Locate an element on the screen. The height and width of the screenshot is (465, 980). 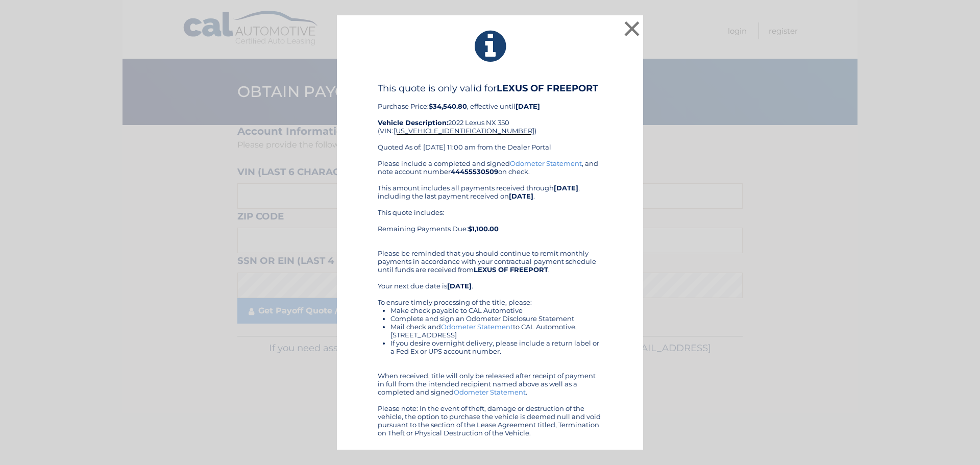
div: This quote includes: Remaining Payments Due: is located at coordinates (490, 225).